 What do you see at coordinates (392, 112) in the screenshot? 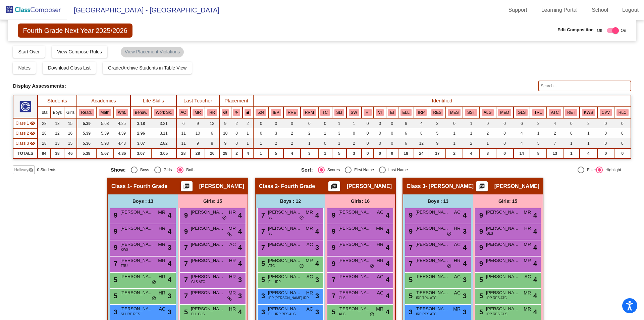
I see `th: Emotional Impairment (1.5, if primary)` at bounding box center [392, 112].